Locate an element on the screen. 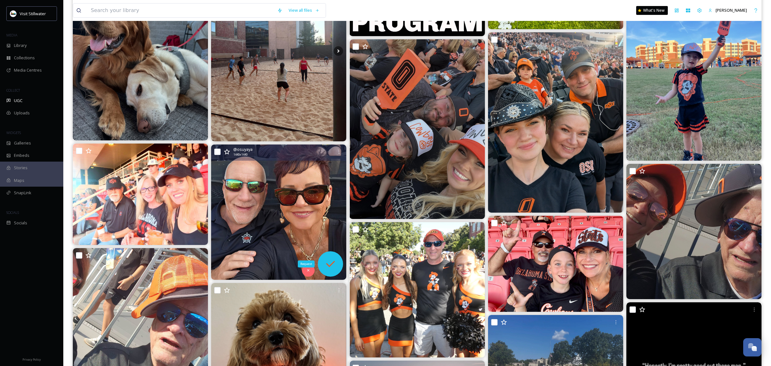  button: Open Chat is located at coordinates (753, 347).